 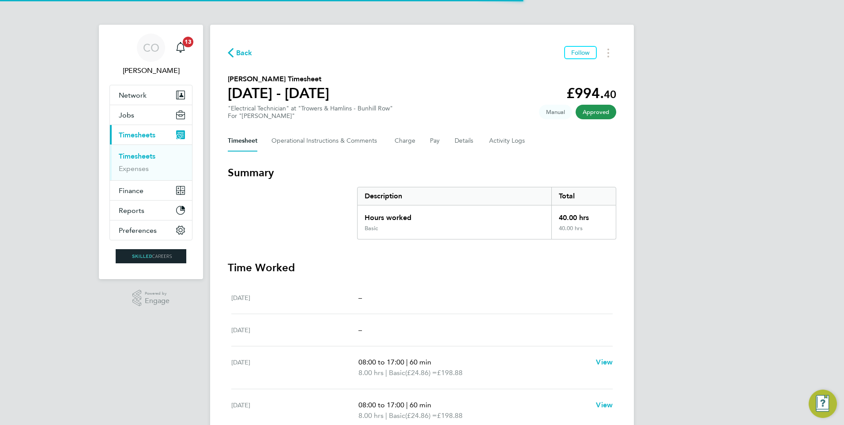 What do you see at coordinates (610, 94) in the screenshot?
I see `span: 40` at bounding box center [610, 94].